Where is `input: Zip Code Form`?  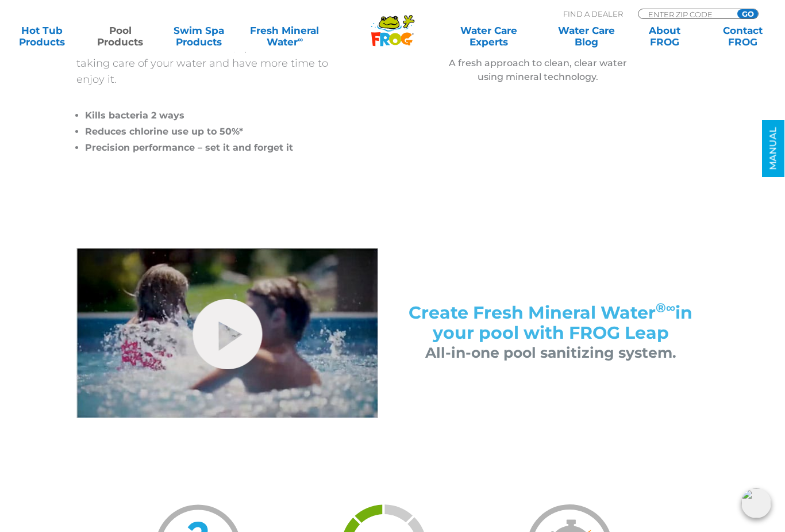 input: Zip Code Form is located at coordinates (685, 14).